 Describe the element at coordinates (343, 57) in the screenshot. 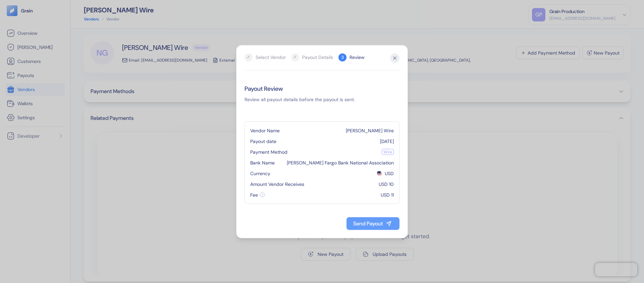

I see `div: 3` at that location.